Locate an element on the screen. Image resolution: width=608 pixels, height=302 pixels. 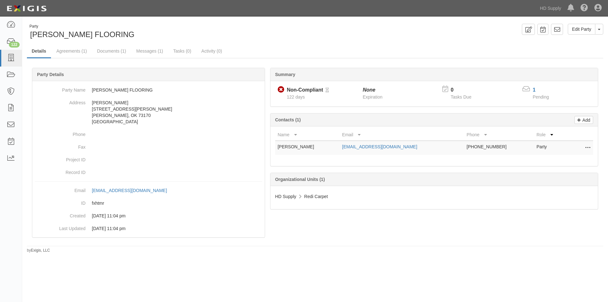
dt: Last Updated is located at coordinates (60, 227).